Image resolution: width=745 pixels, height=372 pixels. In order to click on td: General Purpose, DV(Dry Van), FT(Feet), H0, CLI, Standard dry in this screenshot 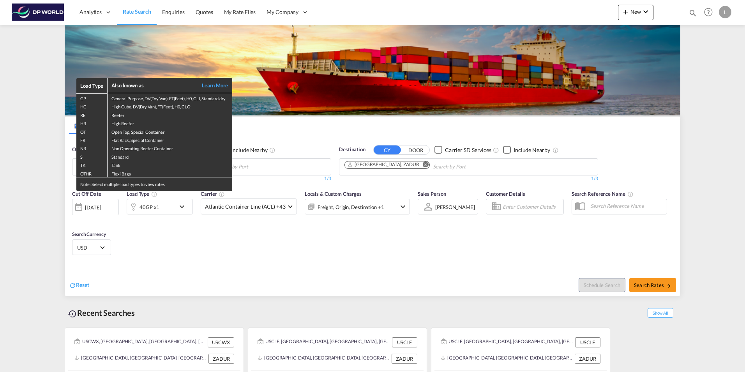, I will do `click(170, 97)`.